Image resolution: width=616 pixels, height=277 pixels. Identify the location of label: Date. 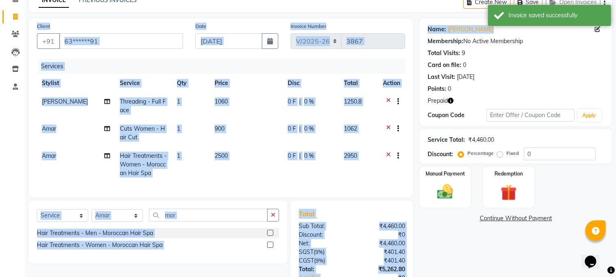
(201, 26).